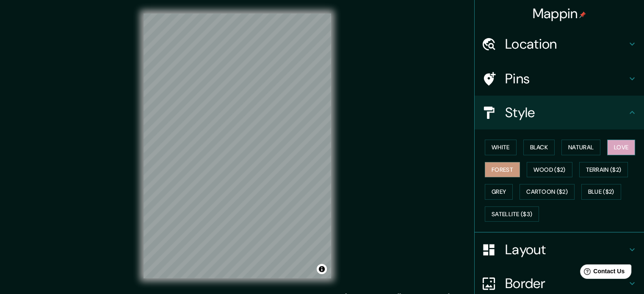  What do you see at coordinates (559, 13) in the screenshot?
I see `h4: Mappin` at bounding box center [559, 13].